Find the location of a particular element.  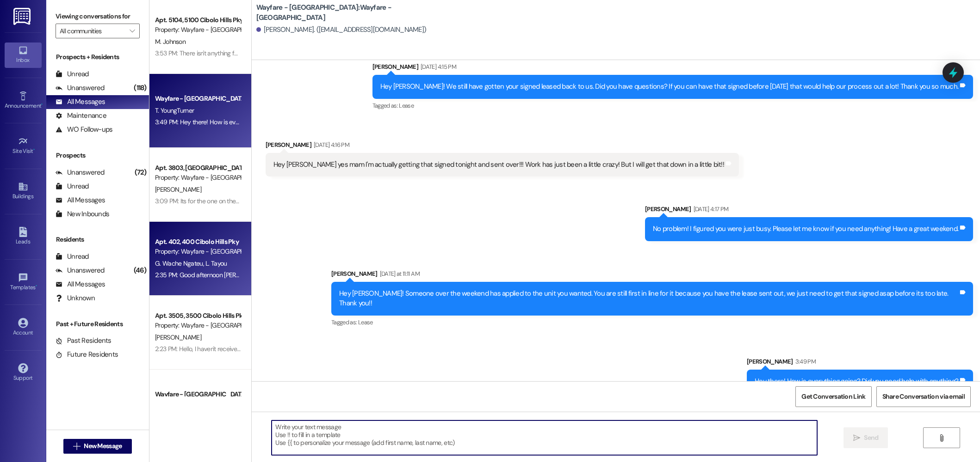

div: No problem! I figured you were just busy. Please let me know if you need anything! Have a great w... is located at coordinates (805, 229).